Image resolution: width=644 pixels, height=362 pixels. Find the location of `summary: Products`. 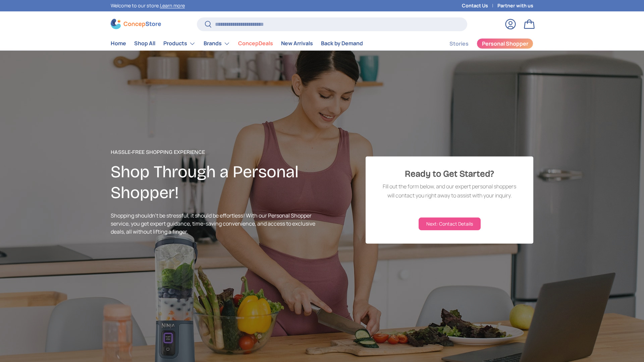

summary: Products is located at coordinates (179, 44).